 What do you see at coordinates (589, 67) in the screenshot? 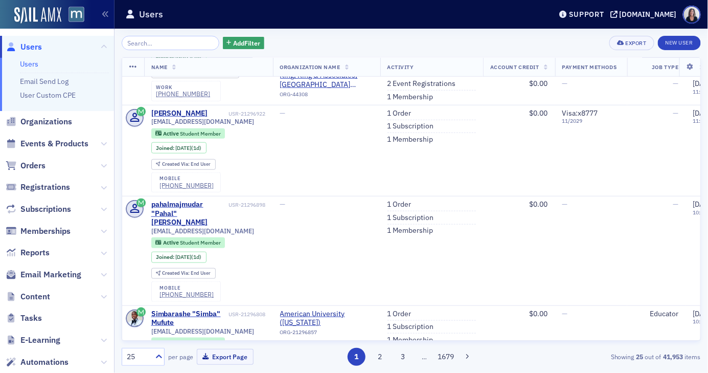
I see `span: Payment Methods` at bounding box center [589, 67].